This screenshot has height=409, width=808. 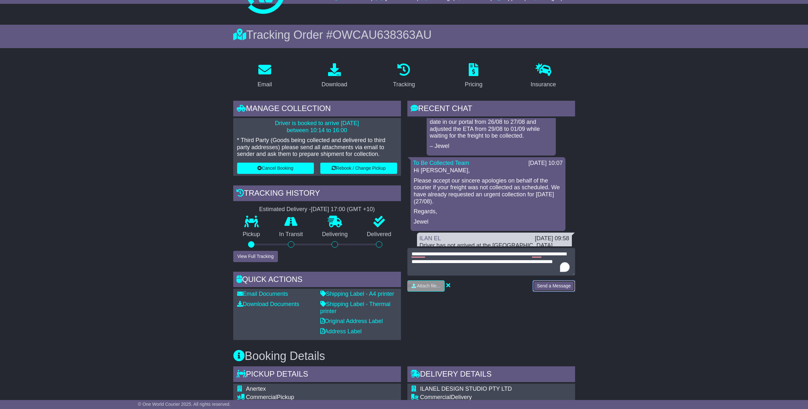 What do you see at coordinates (491, 262) in the screenshot?
I see `textarea: To enrich screen reader interactions, please activate Accessibility in Grammarly extension settings` at bounding box center [491, 262].